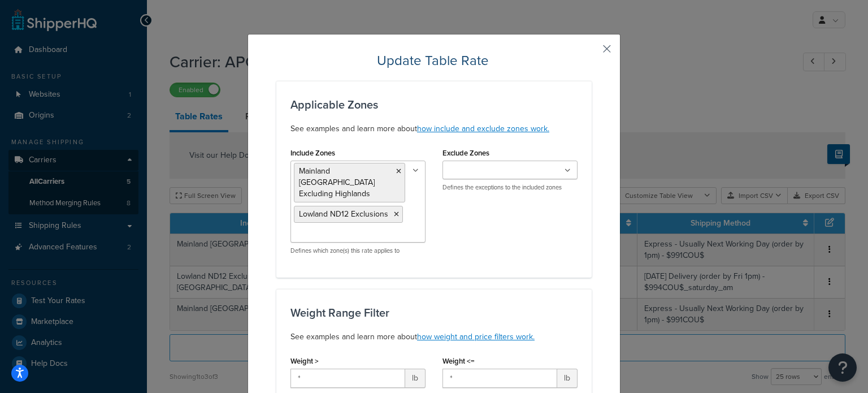 This screenshot has width=868, height=393. I want to click on label: Weight <=, so click(458, 361).